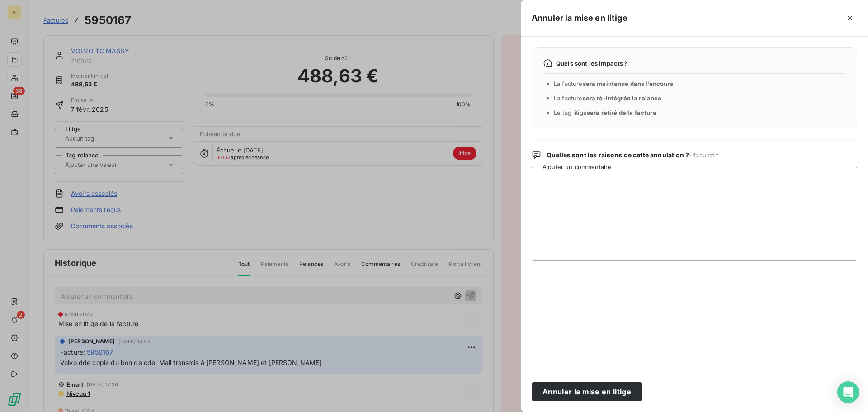 The width and height of the screenshot is (868, 412). I want to click on span: sera maintenue dans l’encours, so click(628, 83).